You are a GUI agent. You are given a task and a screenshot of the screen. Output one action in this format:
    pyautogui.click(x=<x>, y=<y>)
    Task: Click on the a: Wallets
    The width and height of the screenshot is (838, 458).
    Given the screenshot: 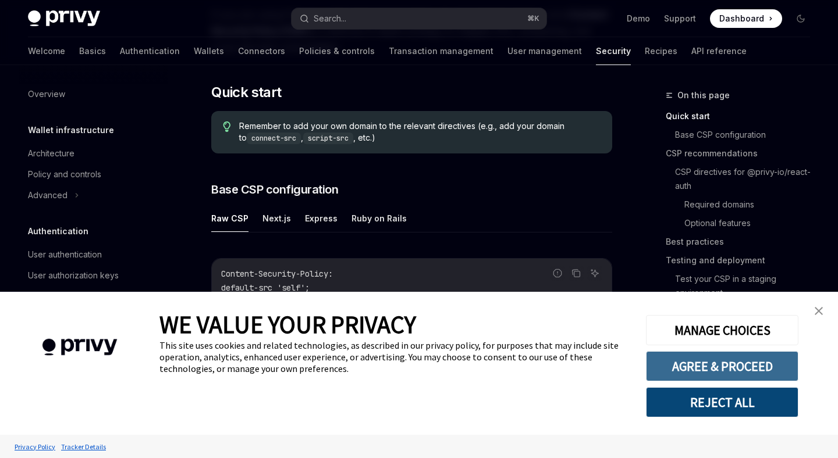 What is the action you would take?
    pyautogui.click(x=209, y=51)
    